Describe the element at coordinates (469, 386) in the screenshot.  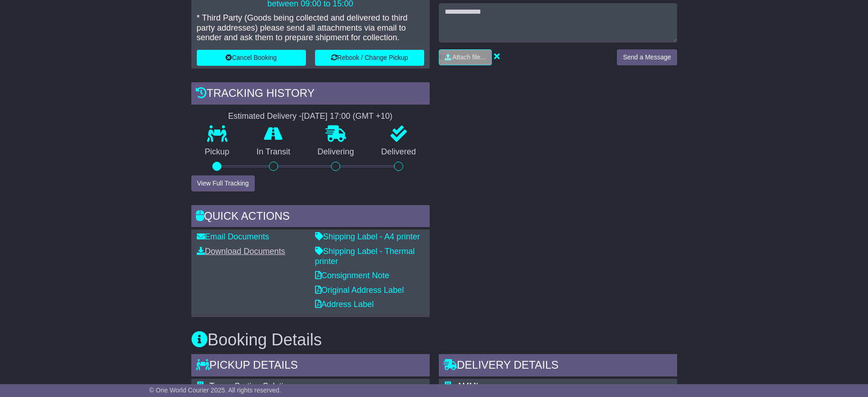
I see `span: AMML` at that location.